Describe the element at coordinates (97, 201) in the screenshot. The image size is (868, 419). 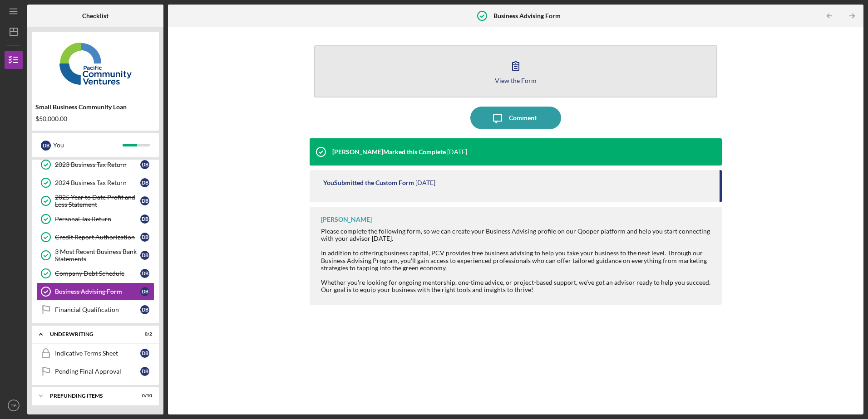
I see `div: 2025 Year to Date Profit and Loss Statement` at that location.